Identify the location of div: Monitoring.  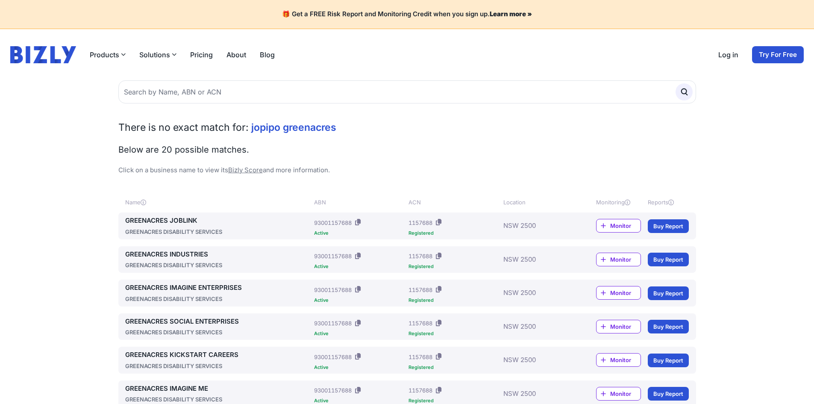
(619, 202).